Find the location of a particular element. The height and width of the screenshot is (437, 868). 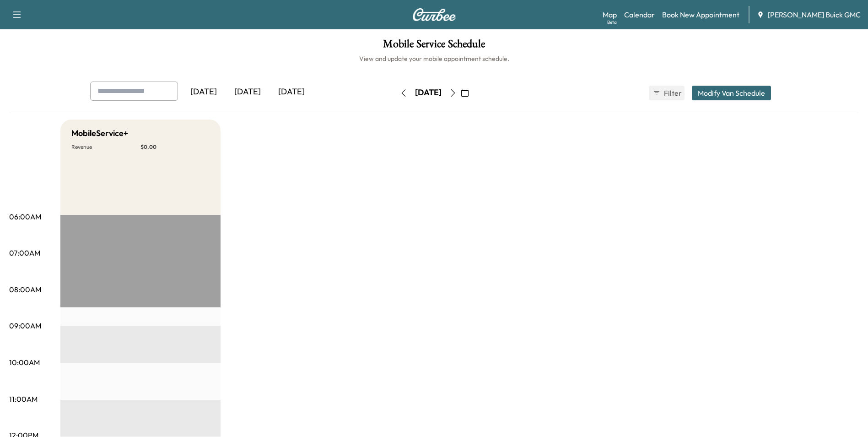

a: Book New Appointment is located at coordinates (701, 15).